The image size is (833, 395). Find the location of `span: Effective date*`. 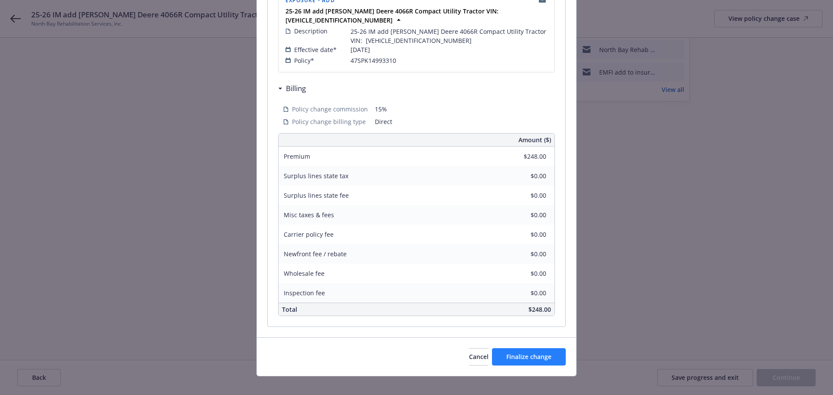

span: Effective date* is located at coordinates (315, 49).